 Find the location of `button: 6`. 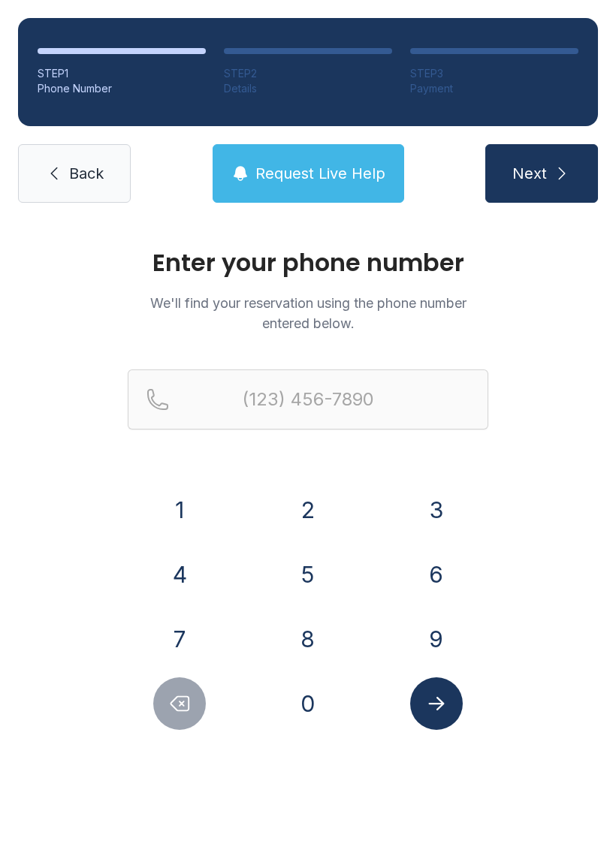

button: 6 is located at coordinates (436, 575).